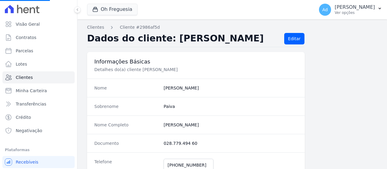 The width and height of the screenshot is (387, 169). Describe the element at coordinates (126, 106) in the screenshot. I see `dt: Sobrenome` at that location.